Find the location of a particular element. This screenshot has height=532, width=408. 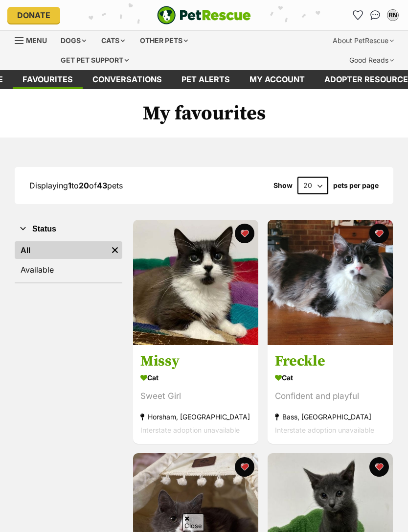

div: Cats is located at coordinates (113, 40).